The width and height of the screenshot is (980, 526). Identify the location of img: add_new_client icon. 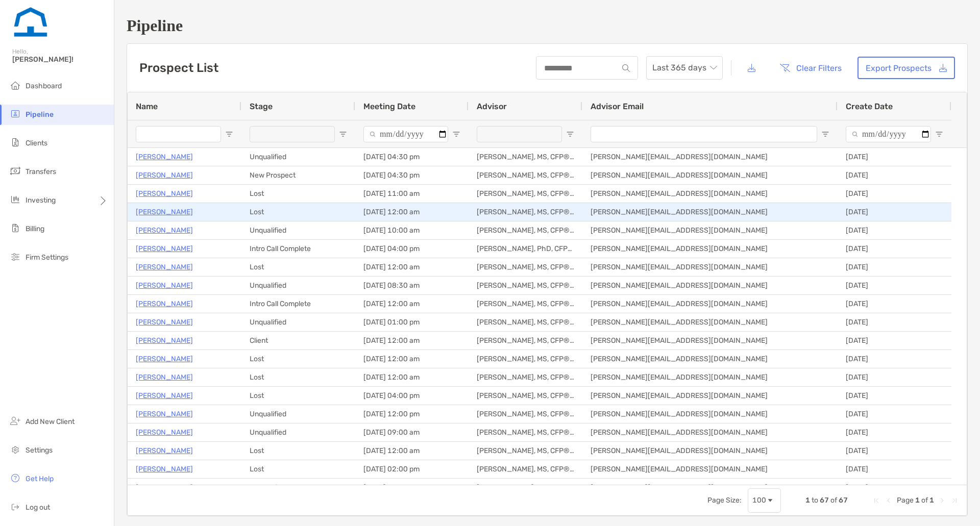
(15, 421).